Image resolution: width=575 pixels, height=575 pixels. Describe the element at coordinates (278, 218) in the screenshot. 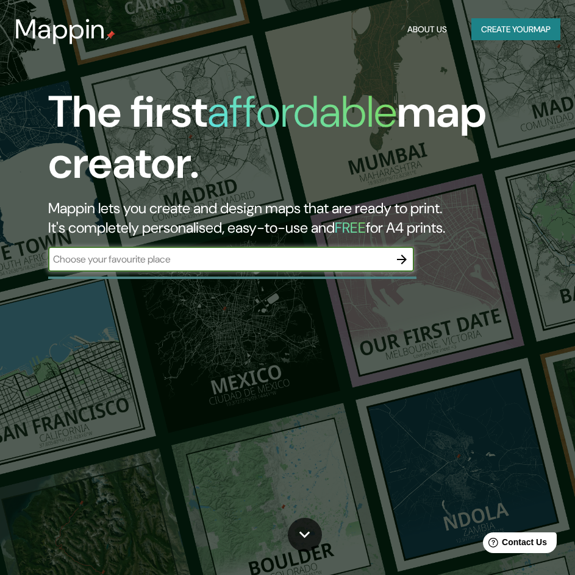

I see `h2: Mappin lets you create and design maps that are ready to print. It's completely personalised, eas...` at that location.